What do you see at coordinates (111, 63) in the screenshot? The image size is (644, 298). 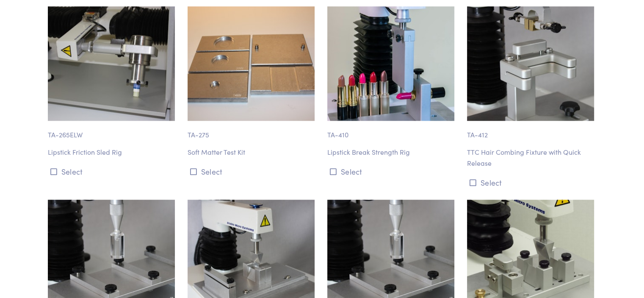 I see `img: ta-265elw-mounting-614.jpg` at bounding box center [111, 63].